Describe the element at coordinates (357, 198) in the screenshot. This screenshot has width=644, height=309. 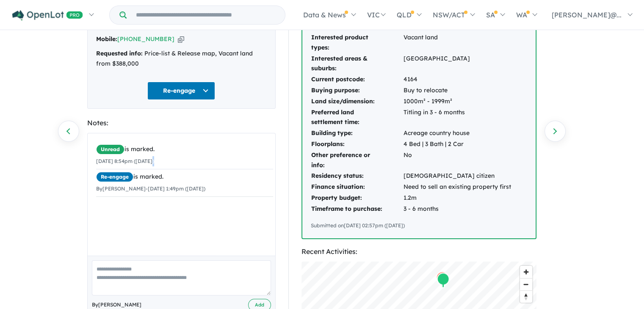
I see `td: Property budget:` at that location.